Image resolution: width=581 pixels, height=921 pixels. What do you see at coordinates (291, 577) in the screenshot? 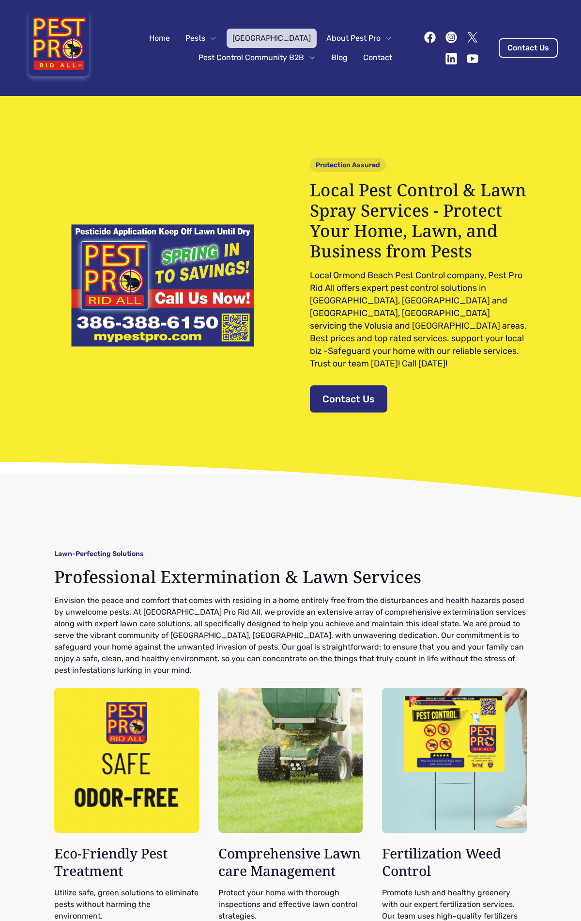
I see `h2: Professional Extermination & Lawn Services` at bounding box center [291, 577].